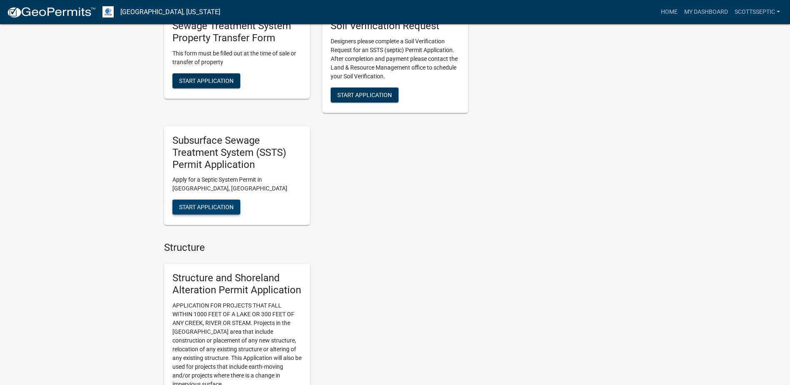 This screenshot has width=790, height=385. Describe the element at coordinates (237, 32) in the screenshot. I see `h5: Sewage Treatment System Property Transfer Form` at that location.